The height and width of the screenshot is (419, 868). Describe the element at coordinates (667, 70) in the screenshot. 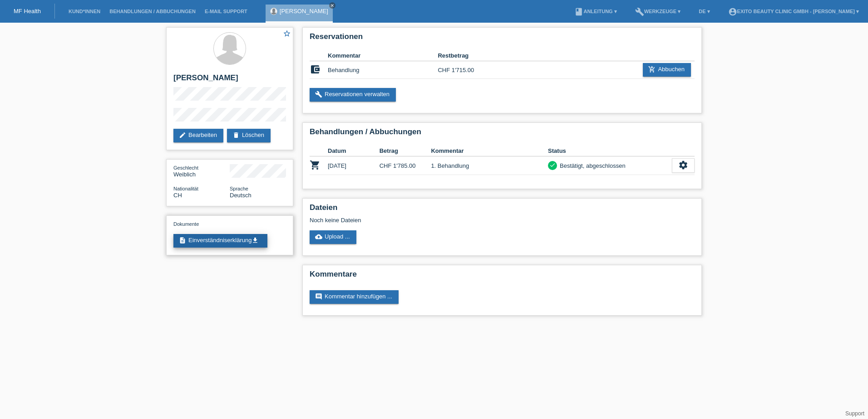

I see `a: add_shopping_cartAbbuchen` at that location.